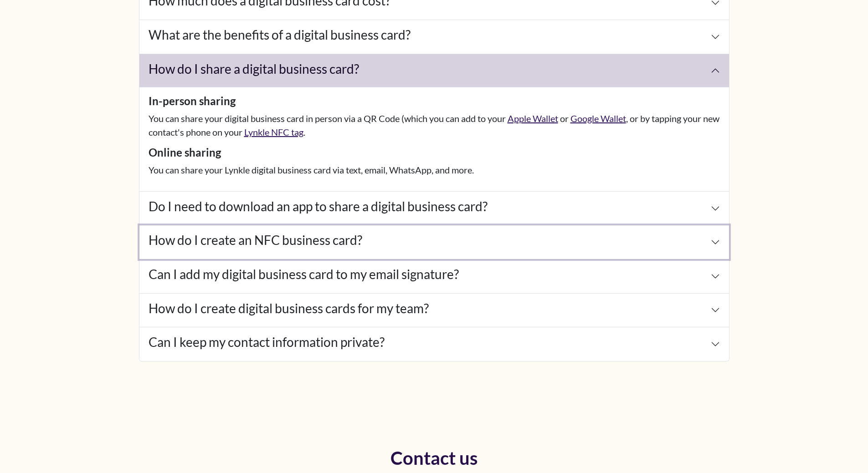  What do you see at coordinates (434, 276) in the screenshot?
I see `button: Can I add my digital business card to my email signature?` at bounding box center [434, 276].